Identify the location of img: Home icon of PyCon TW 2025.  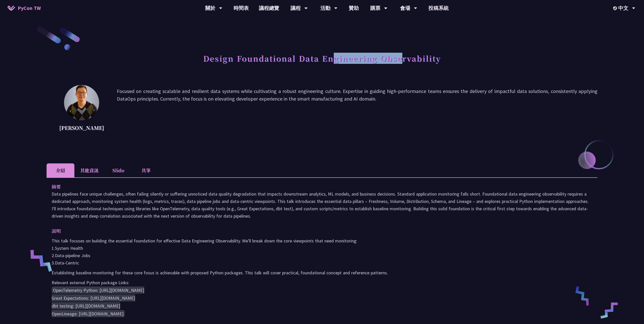
(12, 8).